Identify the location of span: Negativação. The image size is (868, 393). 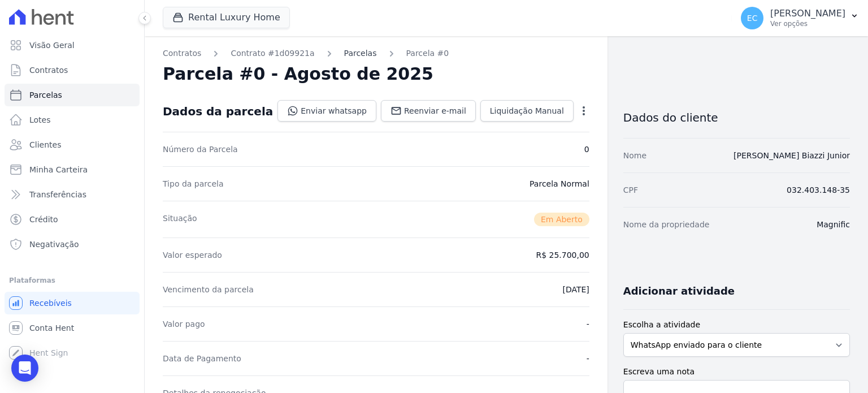
(54, 244).